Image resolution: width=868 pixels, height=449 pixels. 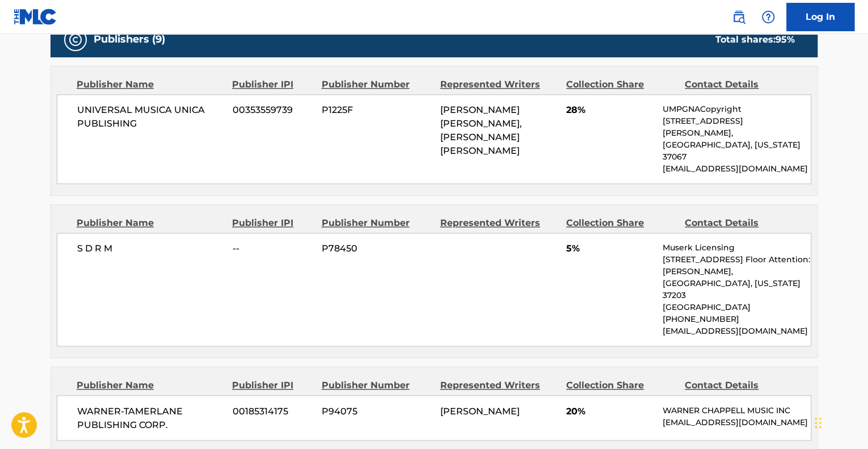 What do you see at coordinates (736, 409) in the screenshot?
I see `p: WARNER CHAPPELL MUSIC INC` at bounding box center [736, 409].